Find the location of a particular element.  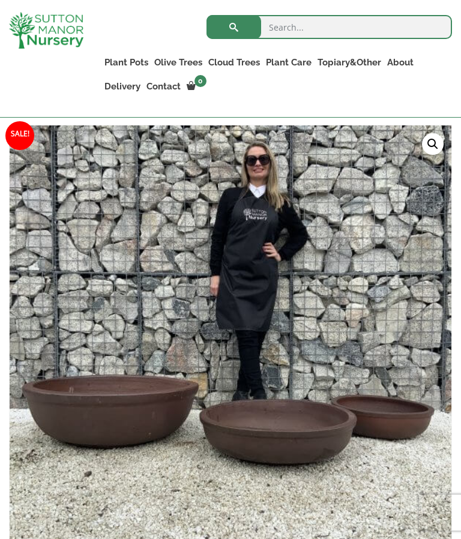

a: Contact is located at coordinates (163, 86).